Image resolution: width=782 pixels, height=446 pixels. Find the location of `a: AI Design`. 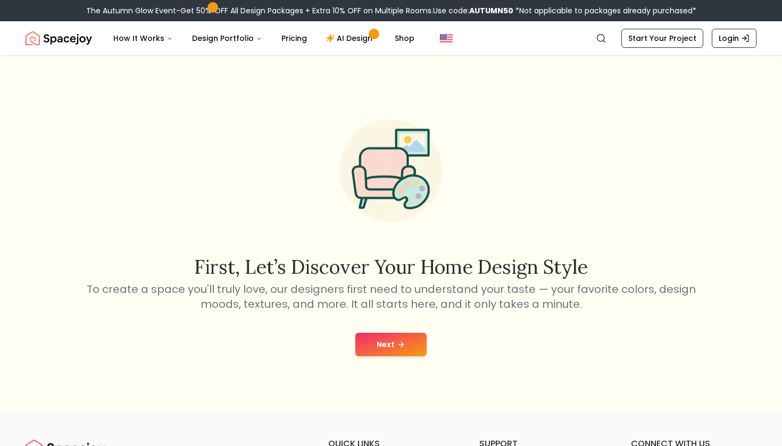

a: AI Design is located at coordinates (350, 38).